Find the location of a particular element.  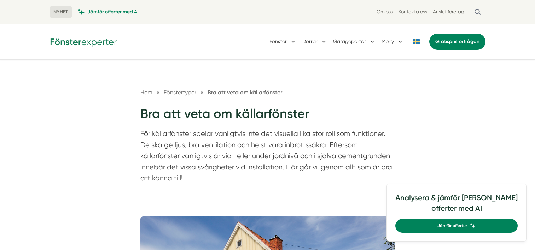

nav: Breadcrumb is located at coordinates (268, 92).